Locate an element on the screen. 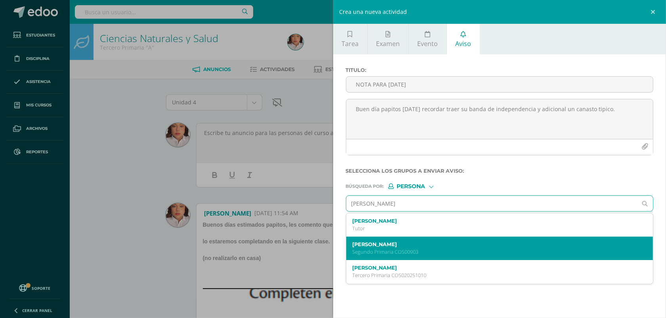 The image size is (666, 318). a: Tarea is located at coordinates (350, 39).